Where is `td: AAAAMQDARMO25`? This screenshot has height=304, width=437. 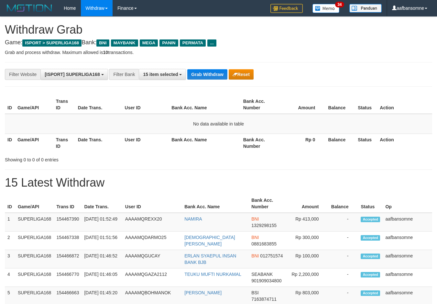 td: AAAAMQDARMO25 is located at coordinates (152, 241).